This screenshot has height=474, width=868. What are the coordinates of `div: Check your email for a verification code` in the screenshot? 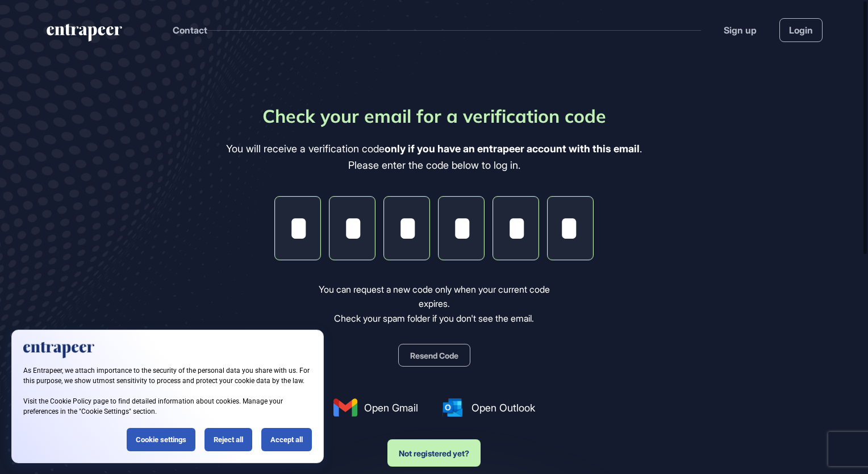 It's located at (434, 116).